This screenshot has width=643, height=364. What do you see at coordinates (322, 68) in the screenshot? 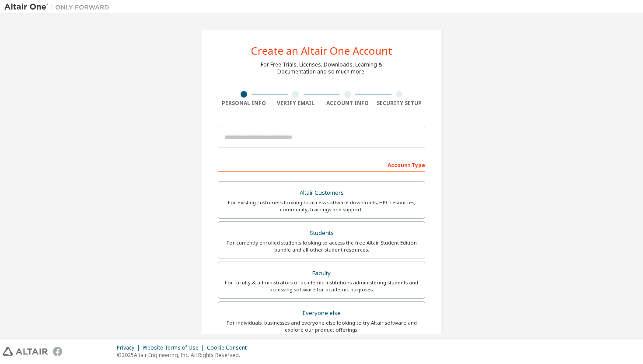
I see `div: For Free Trials, Licenses, Downloads, Learning & Documentation and so much more.` at bounding box center [322, 68].